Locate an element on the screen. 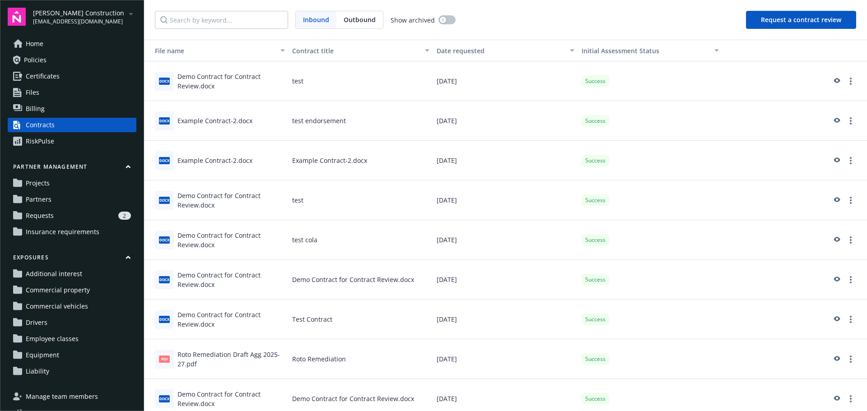  span: Commercial vehicles is located at coordinates (57, 307).